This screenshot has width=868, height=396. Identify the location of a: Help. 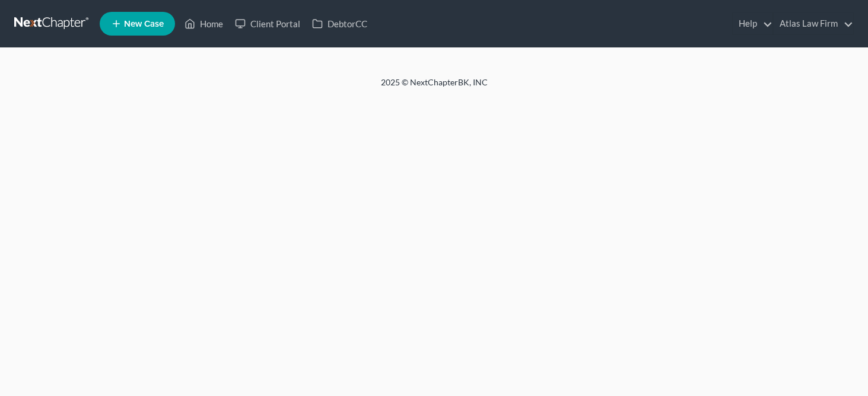
(752, 24).